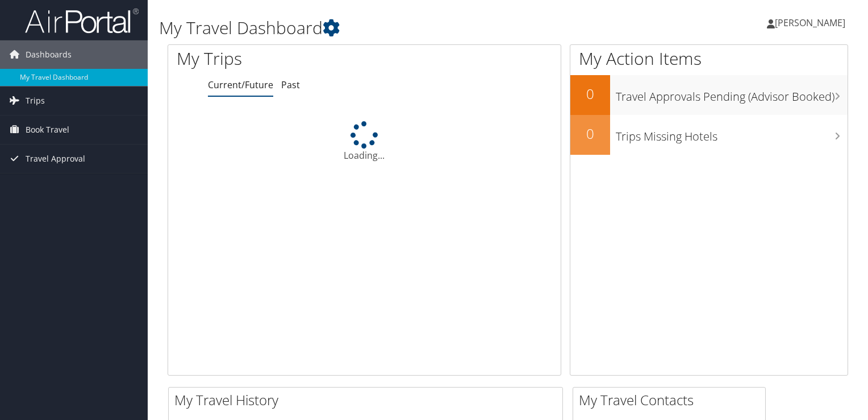 The width and height of the screenshot is (868, 420). Describe the element at coordinates (48, 55) in the screenshot. I see `span: Dashboards` at that location.